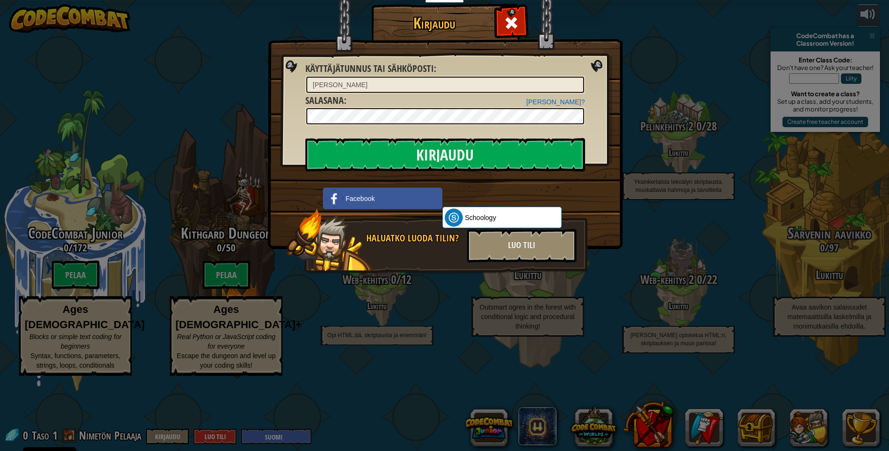 Image resolution: width=889 pixels, height=451 pixels. What do you see at coordinates (522, 246) in the screenshot?
I see `div: Luo Tili` at bounding box center [522, 246].